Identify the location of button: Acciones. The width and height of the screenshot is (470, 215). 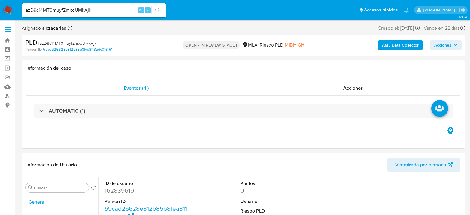
(446, 45).